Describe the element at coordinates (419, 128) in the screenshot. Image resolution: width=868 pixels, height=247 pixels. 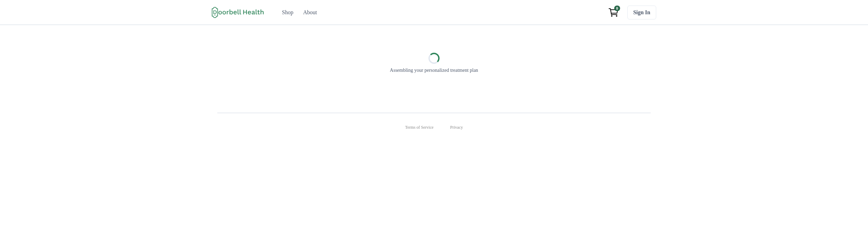
I see `a: Terms of Service` at that location.